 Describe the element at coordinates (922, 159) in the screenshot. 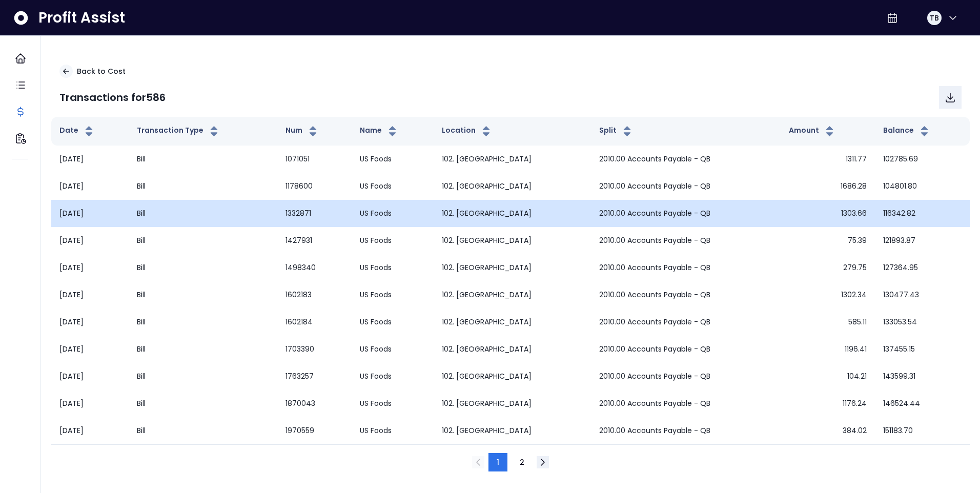

I see `td: 102785.69` at that location.